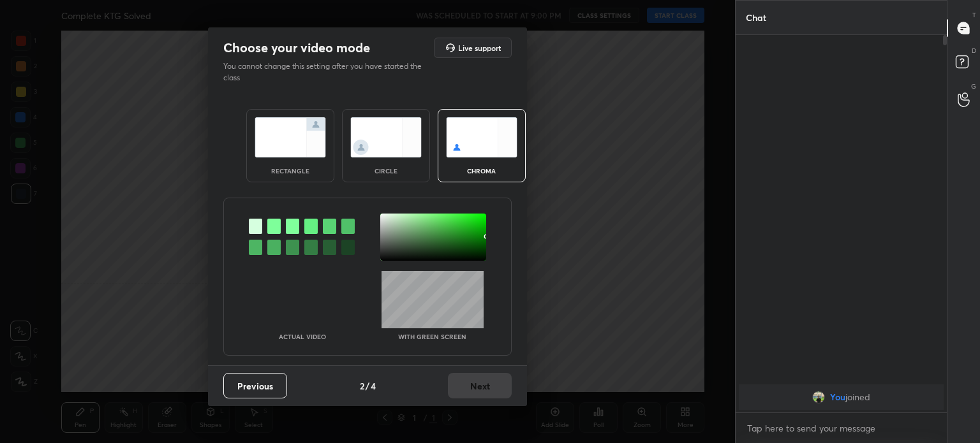 Image resolution: width=980 pixels, height=443 pixels. Describe the element at coordinates (290, 171) in the screenshot. I see `div: rectangle` at that location.